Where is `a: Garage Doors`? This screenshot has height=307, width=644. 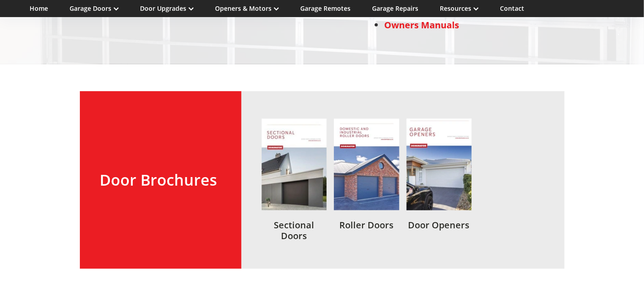
a: Garage Doors is located at coordinates (94, 8).